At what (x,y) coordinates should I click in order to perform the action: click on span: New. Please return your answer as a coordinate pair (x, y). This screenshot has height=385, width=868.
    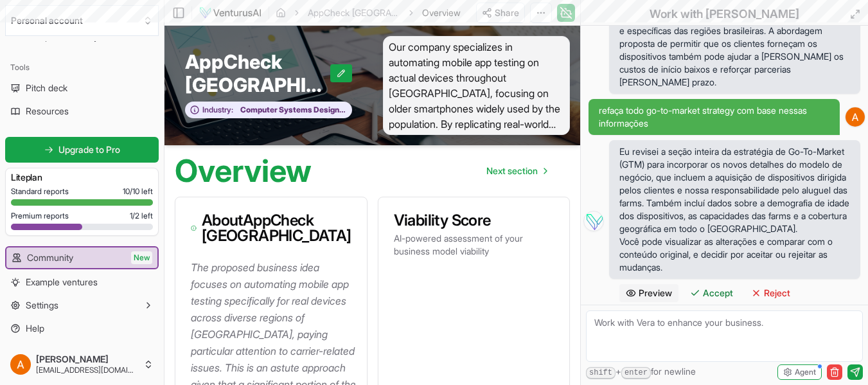
    Looking at the image, I should click on (142, 257).